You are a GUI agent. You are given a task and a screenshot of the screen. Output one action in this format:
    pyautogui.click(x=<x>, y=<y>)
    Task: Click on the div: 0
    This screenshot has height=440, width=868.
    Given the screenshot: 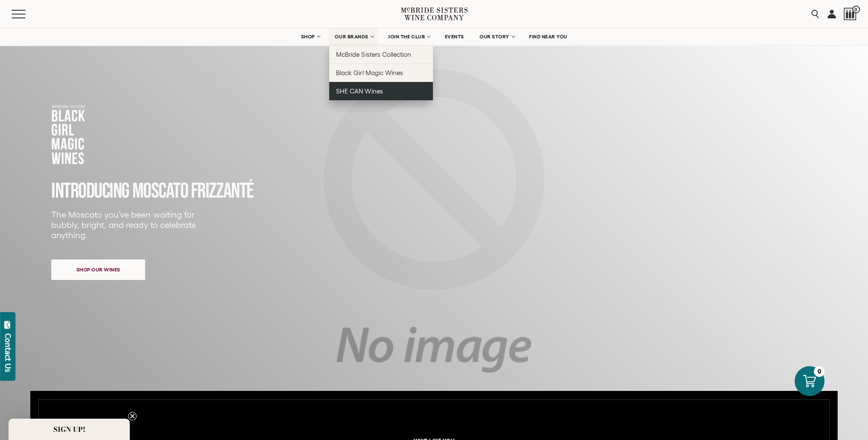 What is the action you would take?
    pyautogui.click(x=819, y=371)
    